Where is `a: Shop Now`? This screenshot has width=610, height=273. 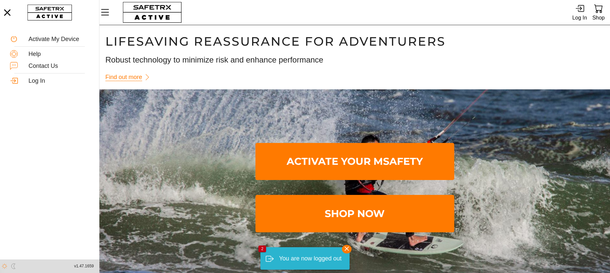
a: Shop Now is located at coordinates (355, 214).